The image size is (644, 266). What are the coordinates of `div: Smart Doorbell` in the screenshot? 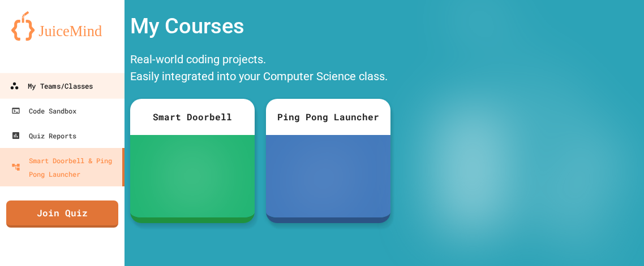 It's located at (192, 117).